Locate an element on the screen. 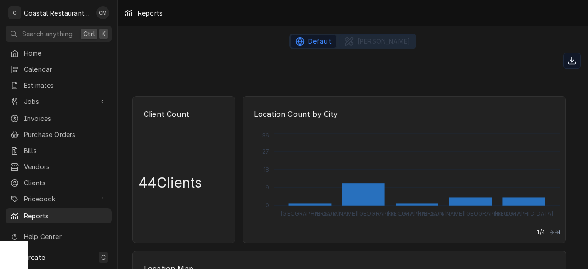 Image resolution: width=588 pixels, height=269 pixels. span: Jobs is located at coordinates (58, 101).